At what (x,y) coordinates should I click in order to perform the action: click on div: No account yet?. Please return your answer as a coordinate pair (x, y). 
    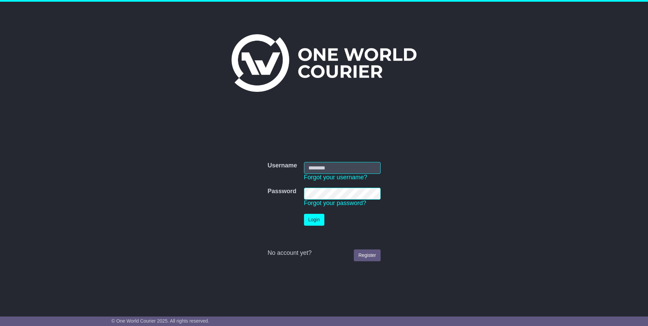
    Looking at the image, I should click on (324, 253).